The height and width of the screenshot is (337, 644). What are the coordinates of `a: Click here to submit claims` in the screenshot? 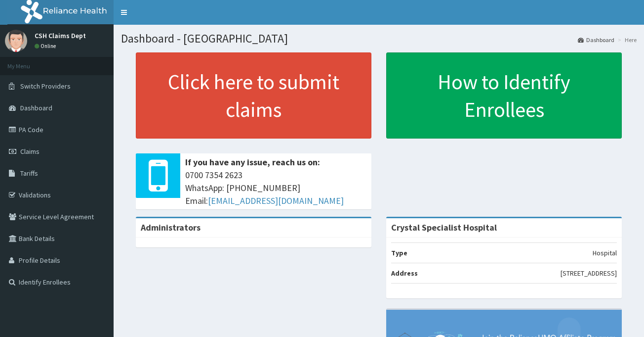 It's located at (253, 96).